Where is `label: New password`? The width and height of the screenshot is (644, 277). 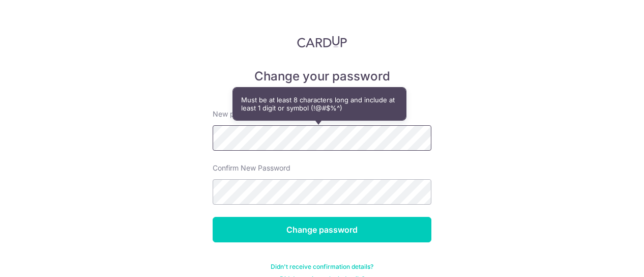
label: New password is located at coordinates (237, 114).